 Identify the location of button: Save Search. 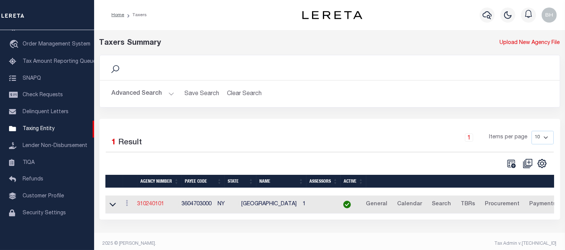
(202, 94).